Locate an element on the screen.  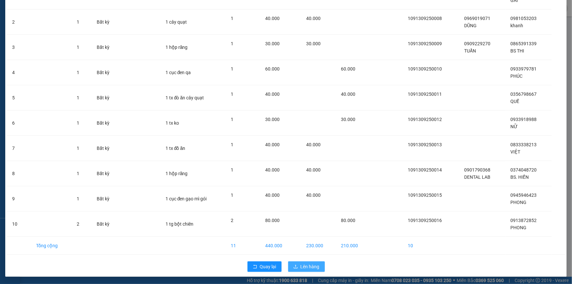
span: 1091309250008 is located at coordinates (425, 18).